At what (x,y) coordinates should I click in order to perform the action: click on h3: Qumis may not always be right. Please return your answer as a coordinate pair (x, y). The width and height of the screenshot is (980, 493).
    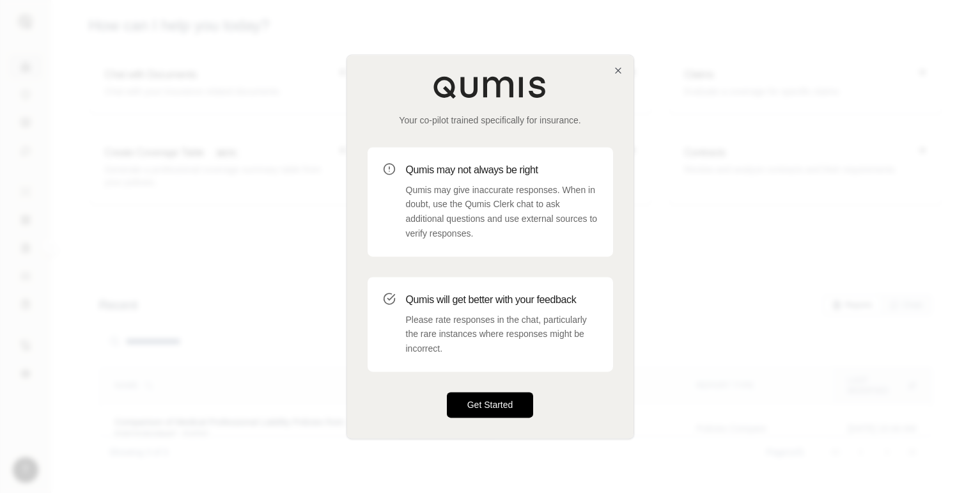
    Looking at the image, I should click on (502, 170).